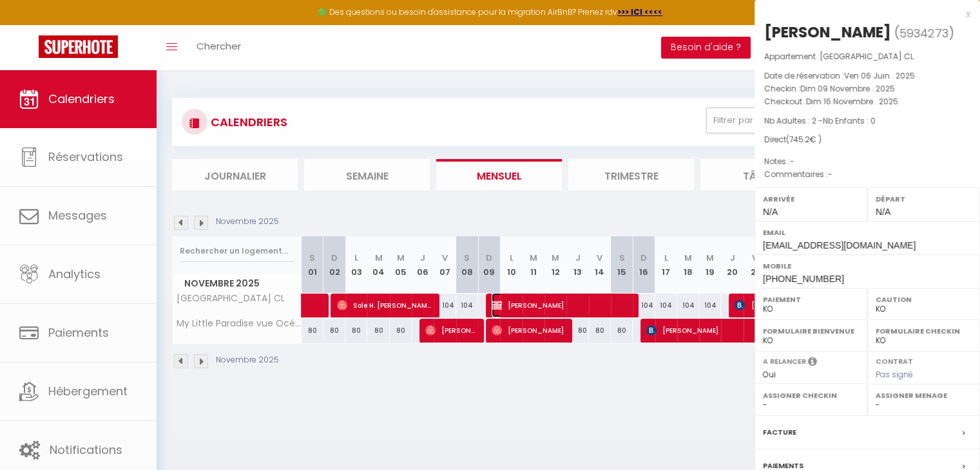  What do you see at coordinates (868, 102) in the screenshot?
I see `p: Checkout :` at bounding box center [868, 102].